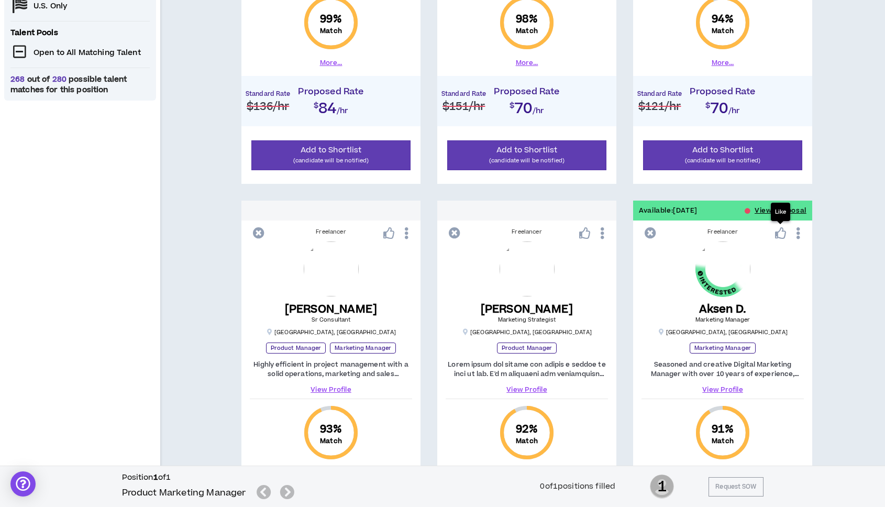  What do you see at coordinates (184, 493) in the screenshot?
I see `h5: Product Marketing Manager` at bounding box center [184, 493].